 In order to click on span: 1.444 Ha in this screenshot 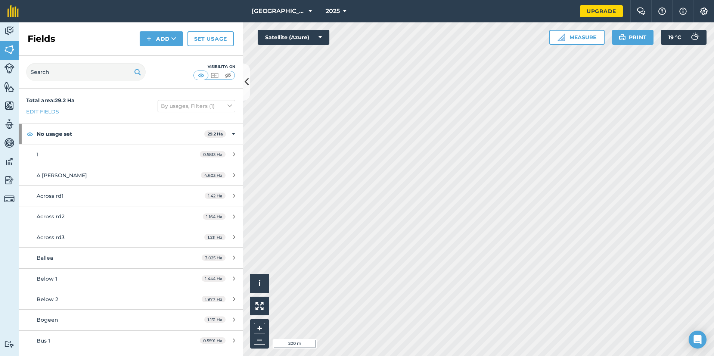, I will do `click(214, 279)`.